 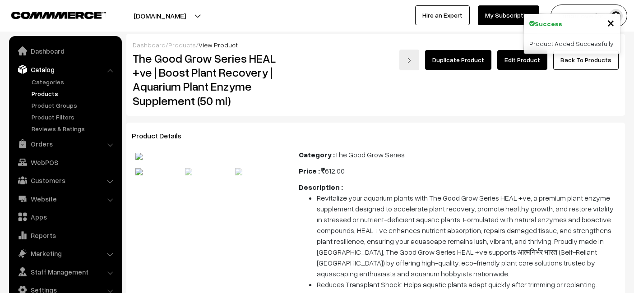 What do you see at coordinates (209, 79) in the screenshot?
I see `h2: The Good Grow Series HEAL +ve | Boost Plant Recovery | Aquarium Plant Enzyme Supplement (50 ml)` at bounding box center [209, 79].